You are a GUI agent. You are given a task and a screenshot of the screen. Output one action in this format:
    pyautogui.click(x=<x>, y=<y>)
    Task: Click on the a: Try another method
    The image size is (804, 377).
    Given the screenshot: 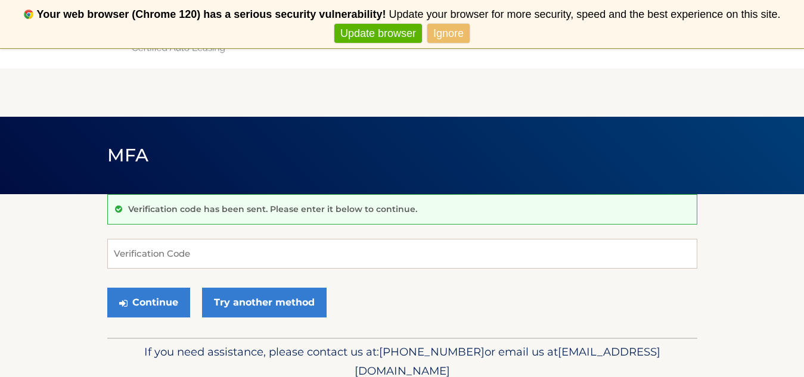 What is the action you would take?
    pyautogui.click(x=264, y=303)
    